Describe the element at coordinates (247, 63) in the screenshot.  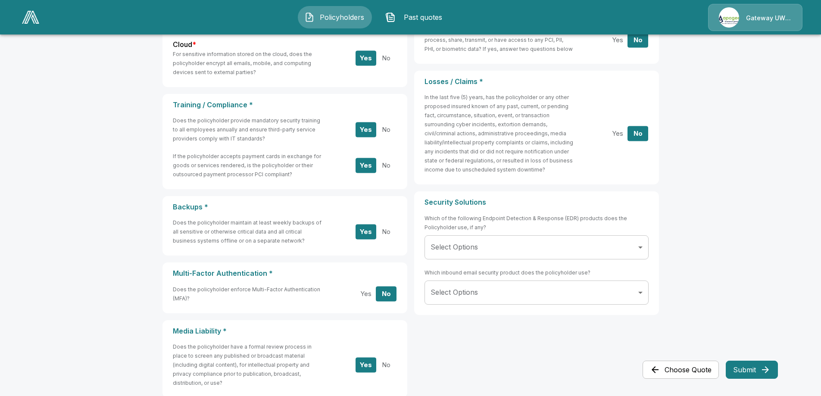
I see `h6: For sensitive information stored on the cloud, does the policyholder encrypt all emails, mobile, ...` at that location.